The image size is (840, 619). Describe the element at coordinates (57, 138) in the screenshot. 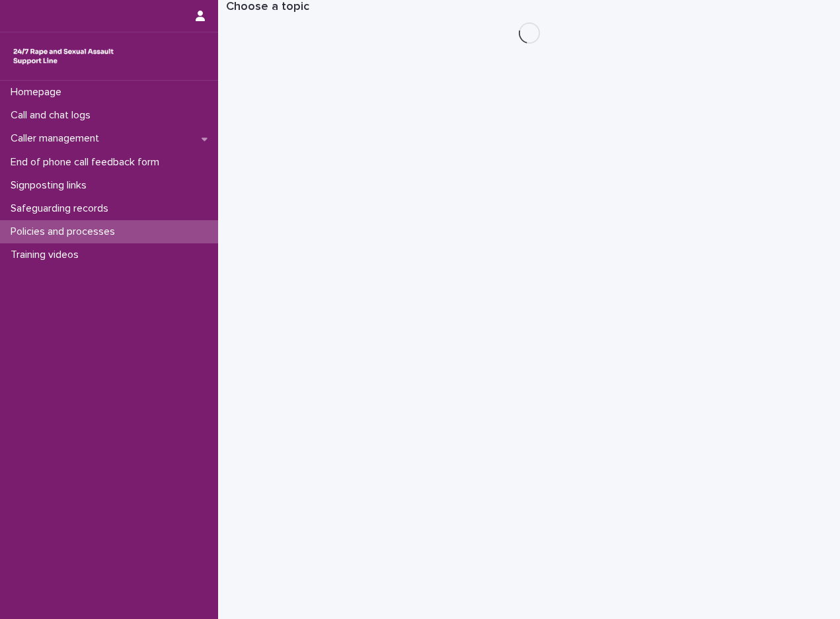

I see `p: Caller management` at that location.